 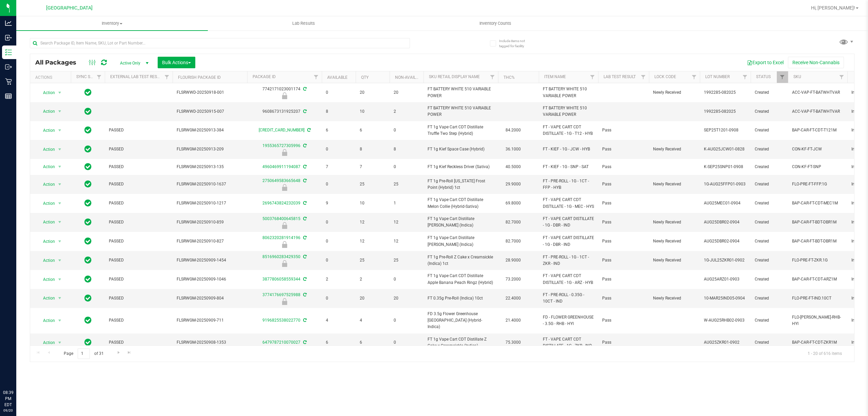 I want to click on span: 1G-JUL25ZKR01-0902, so click(x=725, y=260).